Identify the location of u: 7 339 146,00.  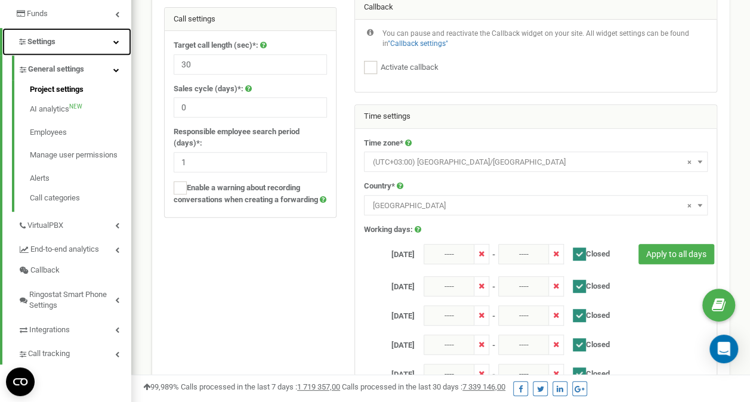
(484, 387).